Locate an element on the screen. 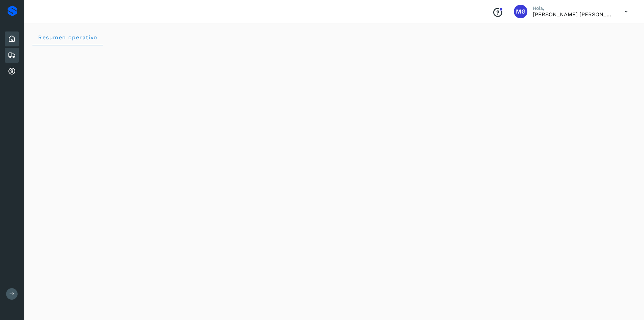 Image resolution: width=644 pixels, height=320 pixels. p: Hola, is located at coordinates (574, 8).